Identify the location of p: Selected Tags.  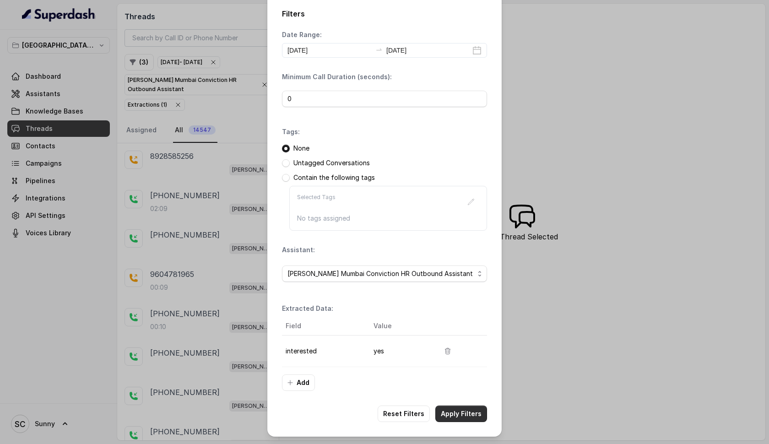
(316, 202).